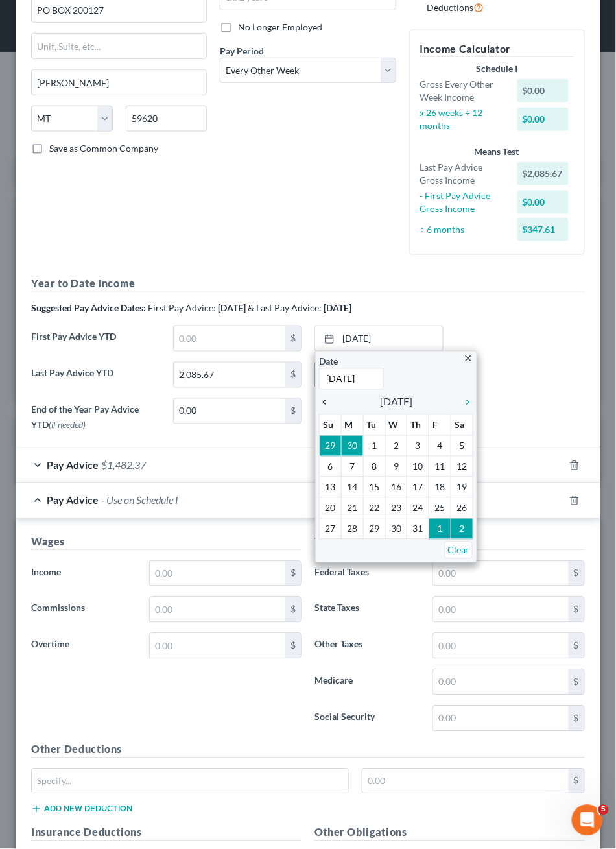  Describe the element at coordinates (462, 120) in the screenshot. I see `div: x 26 weeks ÷ 12 months` at that location.